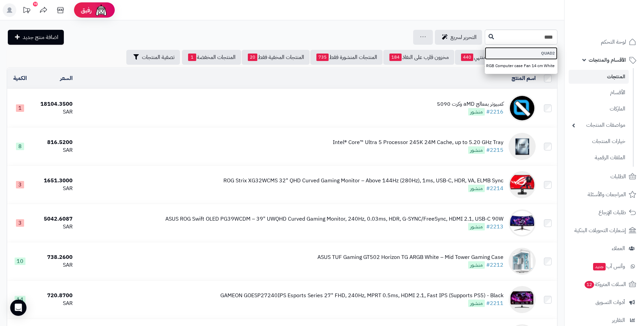 Image resolution: width=644 pixels, height=326 pixels. Describe the element at coordinates (411, 258) in the screenshot. I see `div: ASUS TUF Gaming GT502 Horizon TG ARGB White – Mid Tower Gaming Case` at that location.